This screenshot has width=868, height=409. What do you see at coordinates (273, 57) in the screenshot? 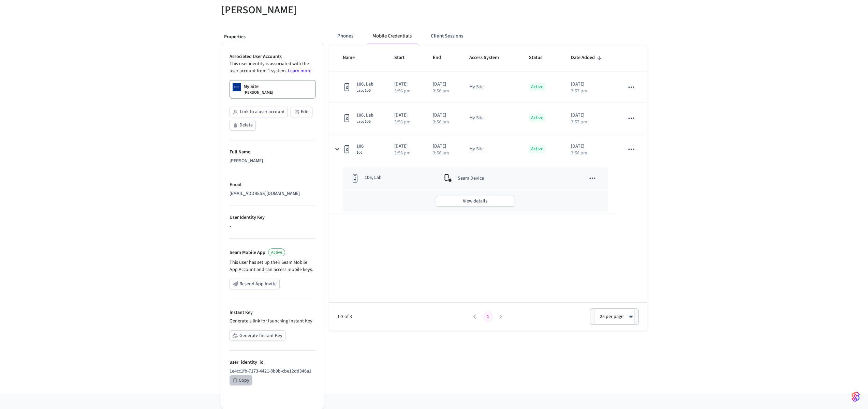
I see `p: Associated User Accounts` at bounding box center [273, 57].